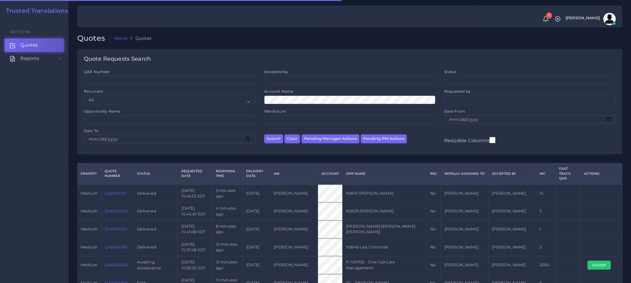  What do you see at coordinates (433, 174) in the screenshot?
I see `th: REC` at bounding box center [433, 174].